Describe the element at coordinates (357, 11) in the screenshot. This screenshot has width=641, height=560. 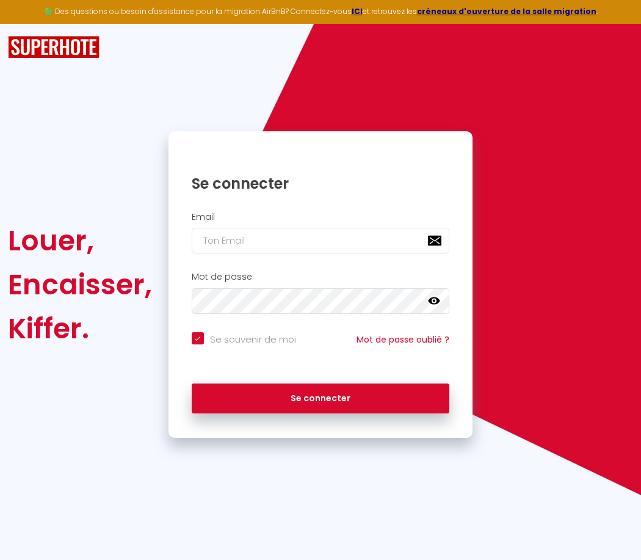
I see `a: ICI` at that location.